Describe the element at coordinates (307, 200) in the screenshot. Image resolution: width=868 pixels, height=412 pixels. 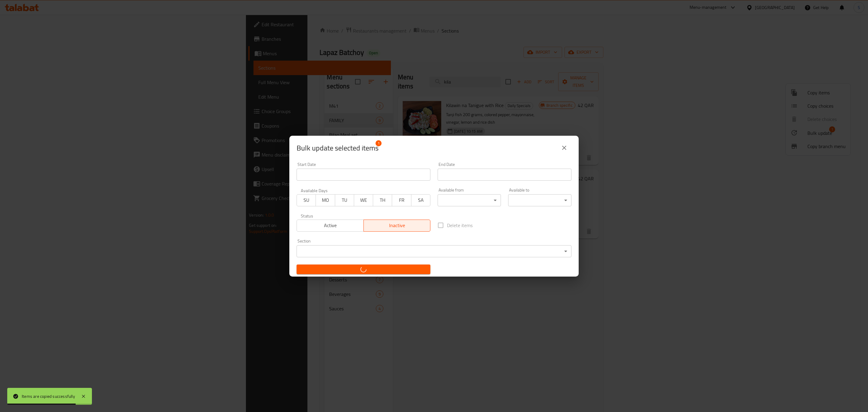
I see `button: SU` at that location.